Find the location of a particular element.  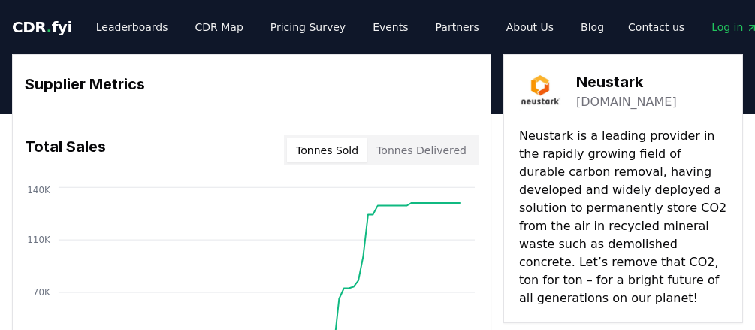

a: Contact us is located at coordinates (656, 27).